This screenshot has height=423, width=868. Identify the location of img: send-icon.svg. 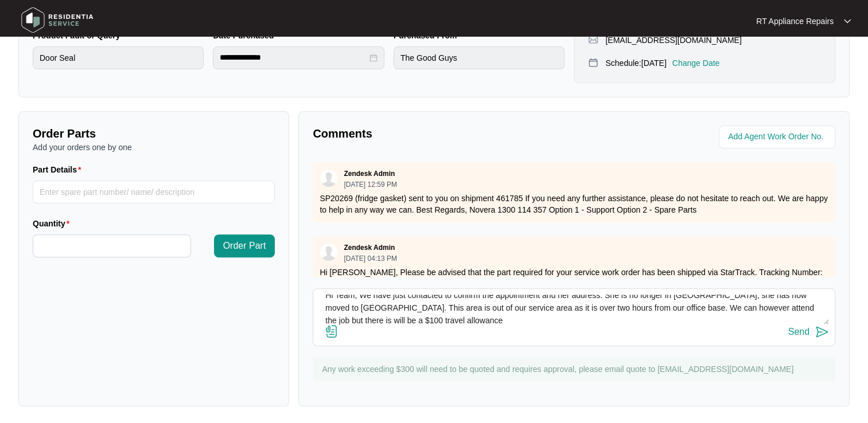
(822, 332).